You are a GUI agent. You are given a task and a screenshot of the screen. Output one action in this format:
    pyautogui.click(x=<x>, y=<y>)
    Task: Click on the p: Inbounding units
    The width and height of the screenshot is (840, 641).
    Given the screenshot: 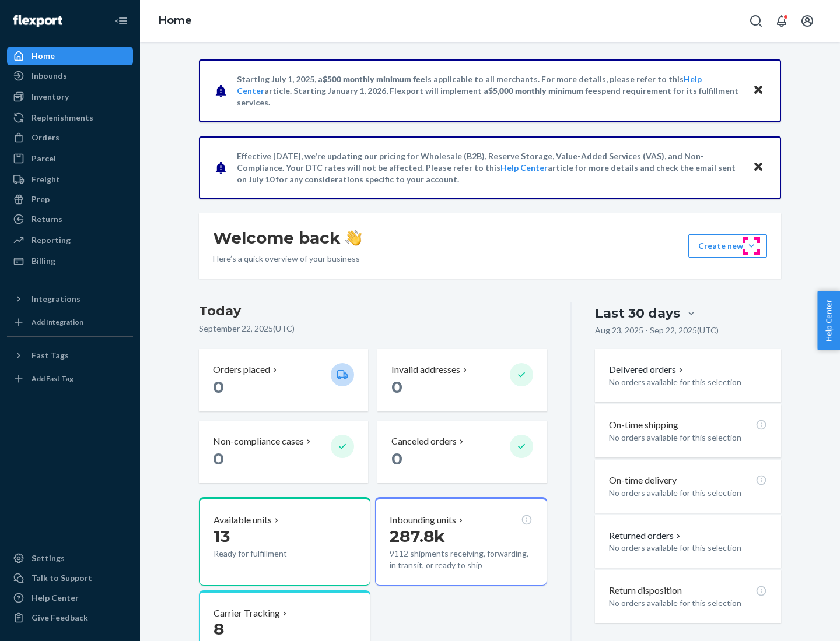 What is the action you would take?
    pyautogui.click(x=423, y=520)
    